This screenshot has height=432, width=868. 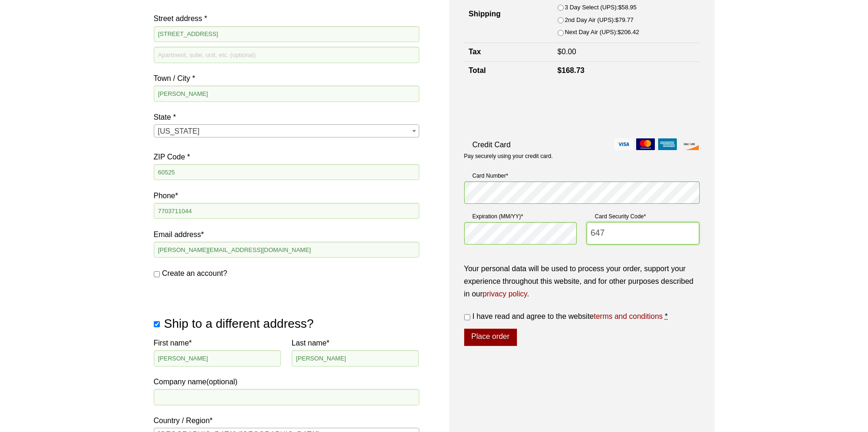 I want to click on bdi: 168.73, so click(x=572, y=70).